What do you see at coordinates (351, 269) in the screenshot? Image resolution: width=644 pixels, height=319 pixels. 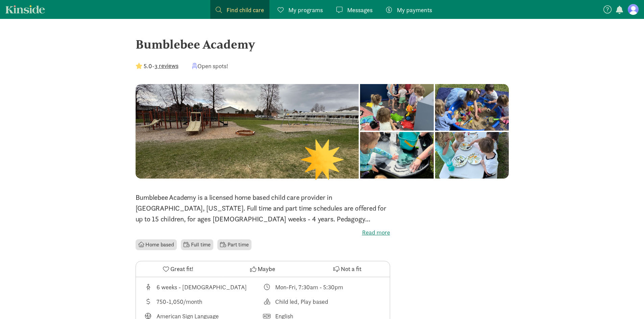 I see `span: Not a fit` at bounding box center [351, 269].